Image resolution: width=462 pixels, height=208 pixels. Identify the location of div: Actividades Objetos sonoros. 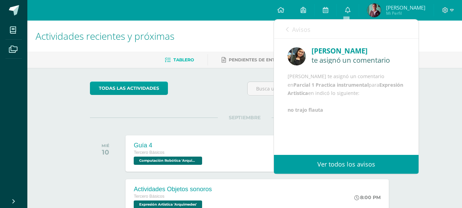
(173, 189).